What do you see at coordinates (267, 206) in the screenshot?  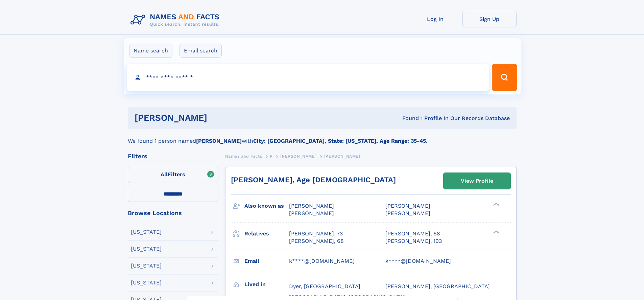 I see `h3: Also known as` at bounding box center [267, 206].